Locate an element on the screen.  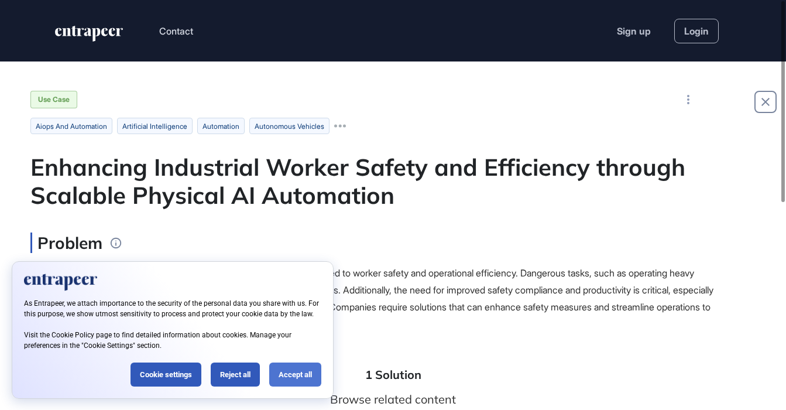
div: Enhancing Industrial Worker Safety and Efficiency through Scalable Physical AI Automation is located at coordinates (393, 181).